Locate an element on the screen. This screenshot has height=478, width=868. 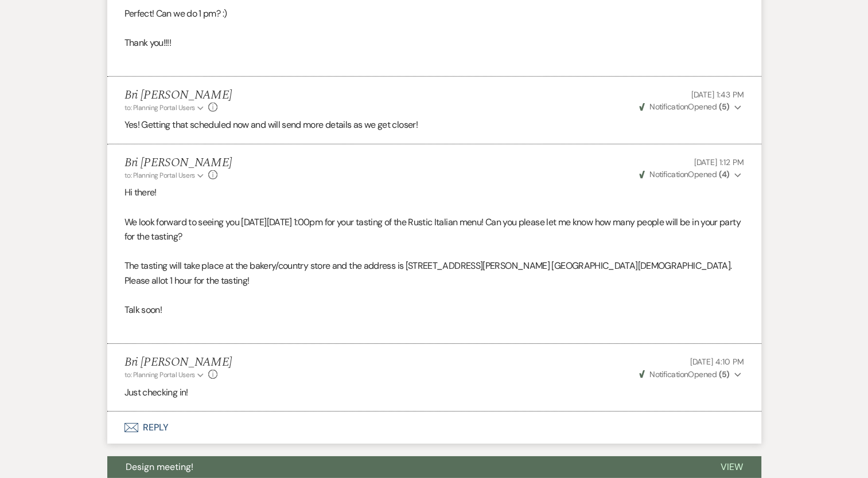
button: NotificationOpened (4) is located at coordinates (691, 175).